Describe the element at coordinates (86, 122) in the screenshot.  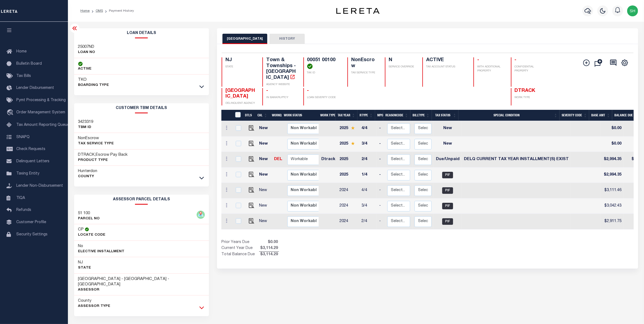
I see `h3: 3423319` at that location.